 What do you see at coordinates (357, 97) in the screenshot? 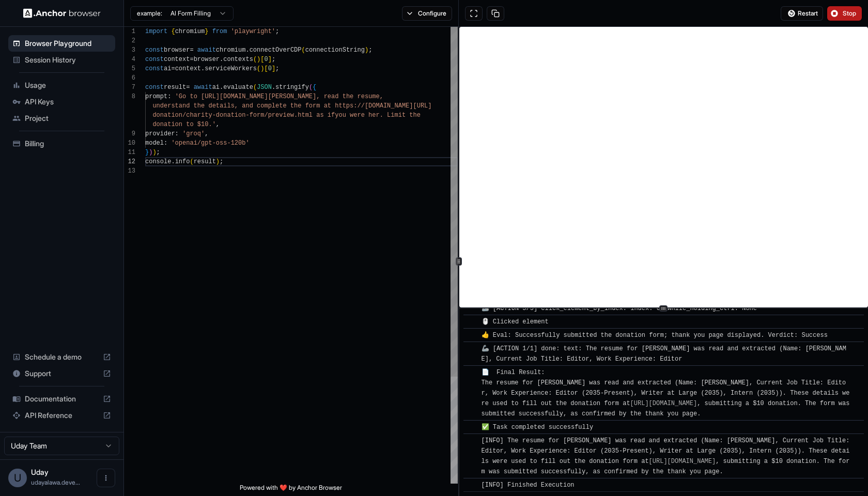
I see `span: ad the resume,` at bounding box center [357, 97].